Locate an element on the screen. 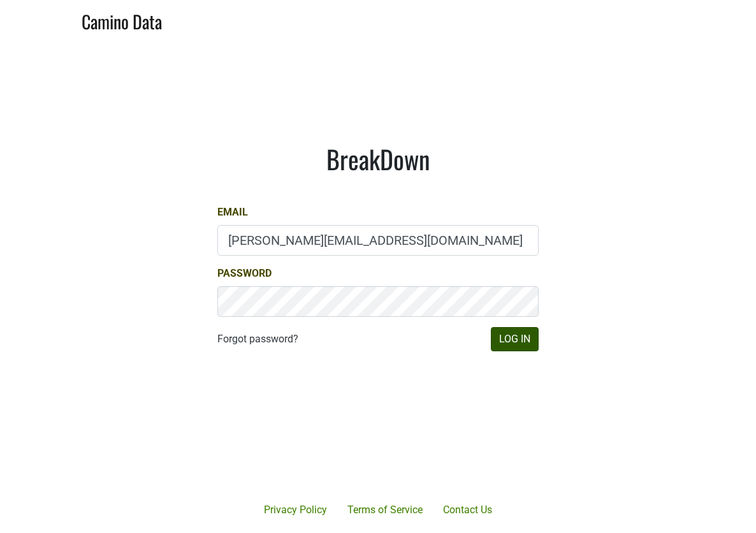  label: Email is located at coordinates (233, 212).